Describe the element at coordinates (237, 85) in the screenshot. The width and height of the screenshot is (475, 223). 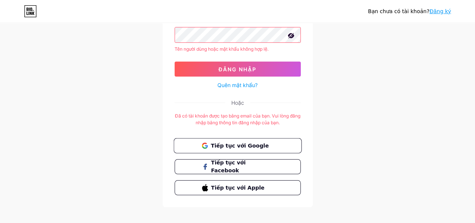
I see `font: Quên mật khẩu?` at that location.